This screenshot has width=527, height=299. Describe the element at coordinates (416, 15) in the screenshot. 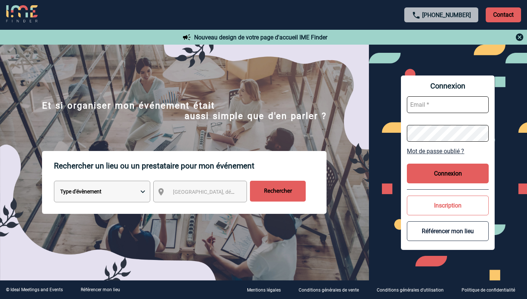

I see `img: call-24-px.png` at that location.